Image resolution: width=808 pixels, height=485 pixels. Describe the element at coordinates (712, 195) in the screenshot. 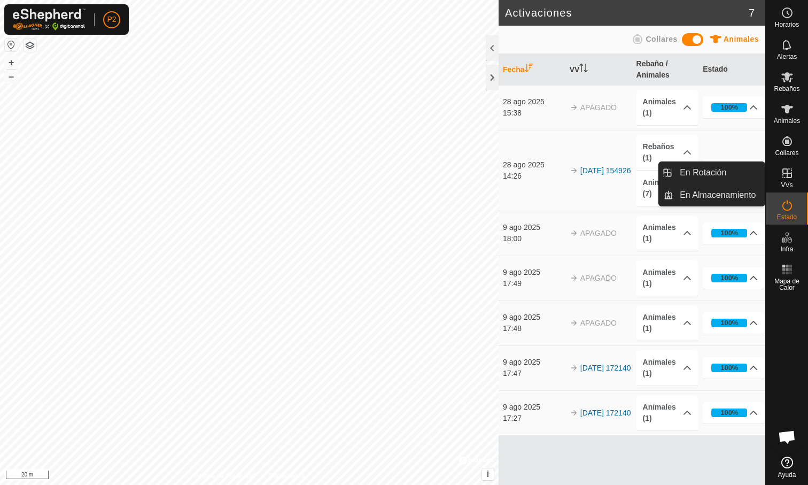

I see `li: En Almacenamiento` at that location.